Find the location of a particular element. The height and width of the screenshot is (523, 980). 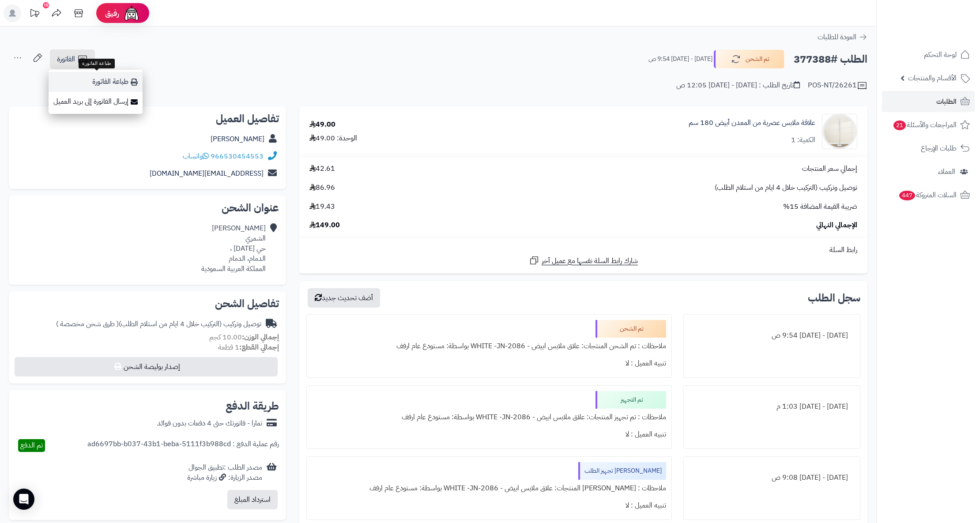

h2: تفاصيل الشحن is located at coordinates (147, 304).